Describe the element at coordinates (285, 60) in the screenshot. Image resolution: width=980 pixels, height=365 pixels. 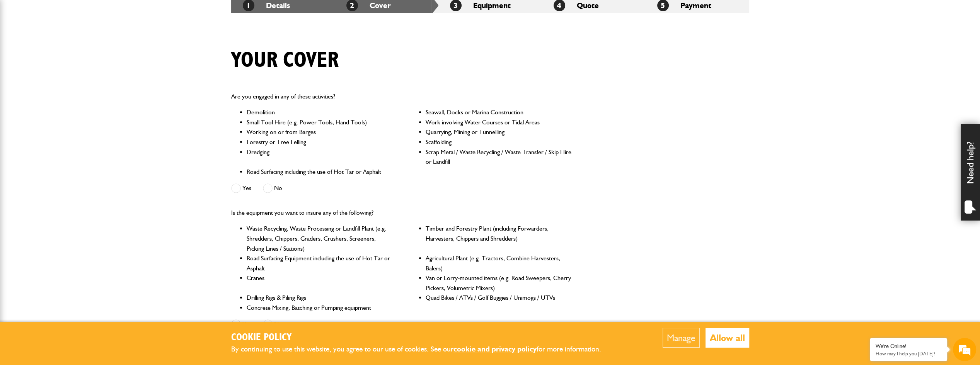
I see `h1: Your cover` at that location.